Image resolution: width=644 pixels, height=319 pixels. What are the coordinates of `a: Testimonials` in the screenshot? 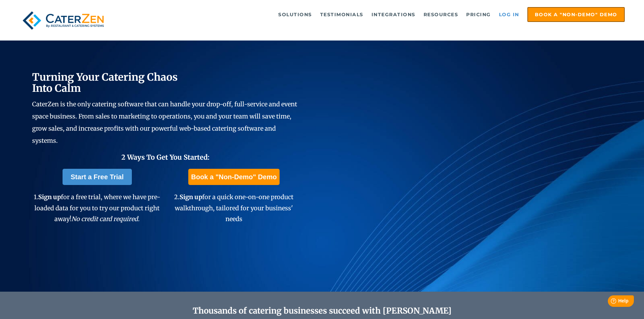 It's located at (341, 15).